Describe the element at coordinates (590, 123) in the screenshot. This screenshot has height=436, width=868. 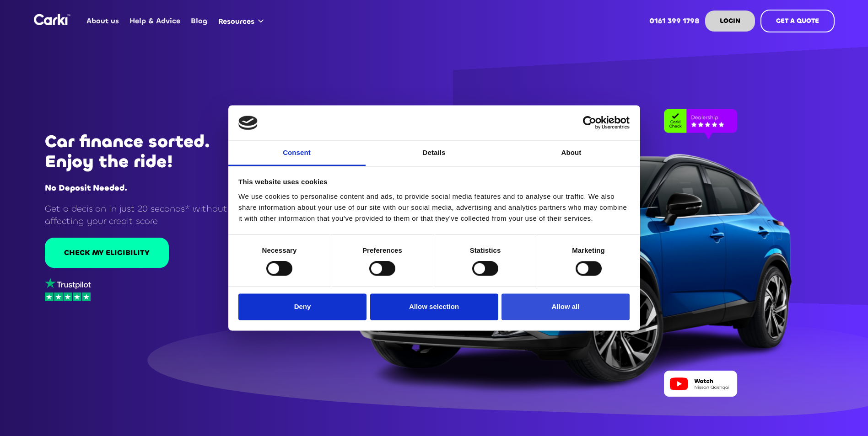
I see `a: Usercentrics Cookiebot - opens in a new window` at that location.